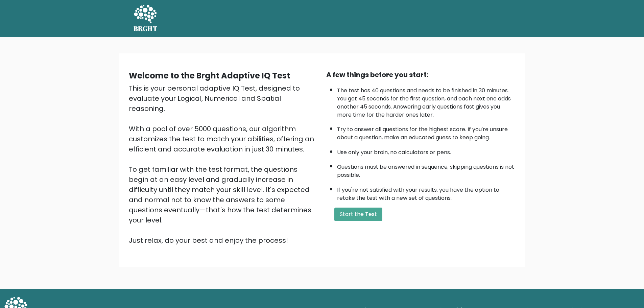 The image size is (644, 308). I want to click on h5: BRGHT, so click(146, 29).